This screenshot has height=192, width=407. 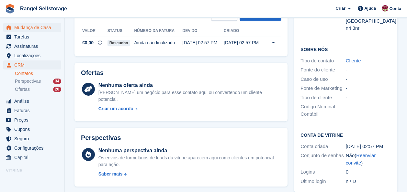 What do you see at coordinates (203, 31) in the screenshot?
I see `th: Devido` at bounding box center [203, 31].